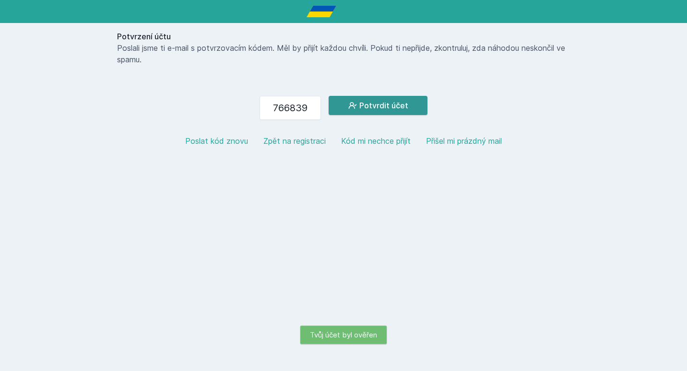 Image resolution: width=687 pixels, height=371 pixels. Describe the element at coordinates (343, 54) in the screenshot. I see `p: Poslali jsme ti e-mail s potvrzovacím kódem. Měl by přijít každou chvíli. Pokud ti nepřijde, zkon...` at that location.